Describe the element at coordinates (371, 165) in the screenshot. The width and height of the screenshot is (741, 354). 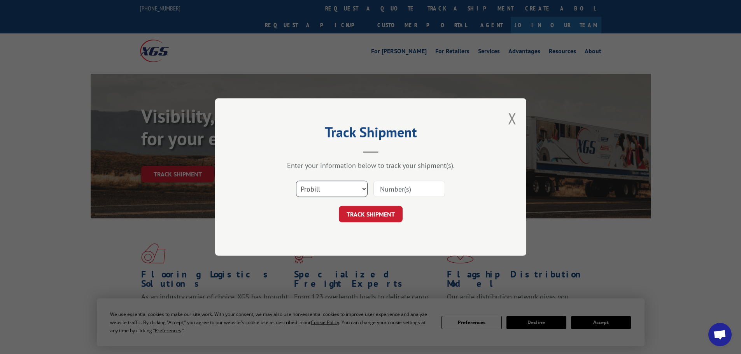
I see `div: Enter your information below to track your shipment(s).` at that location.